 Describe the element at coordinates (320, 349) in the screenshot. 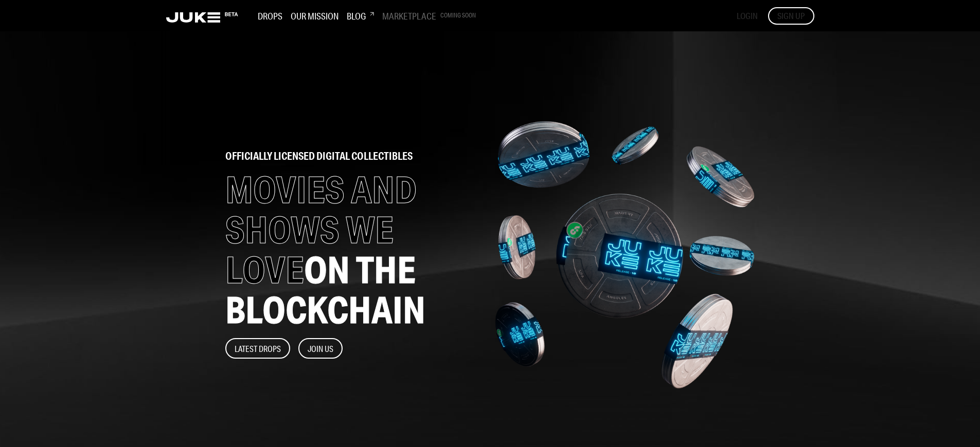

I see `button: Join Us` at that location.